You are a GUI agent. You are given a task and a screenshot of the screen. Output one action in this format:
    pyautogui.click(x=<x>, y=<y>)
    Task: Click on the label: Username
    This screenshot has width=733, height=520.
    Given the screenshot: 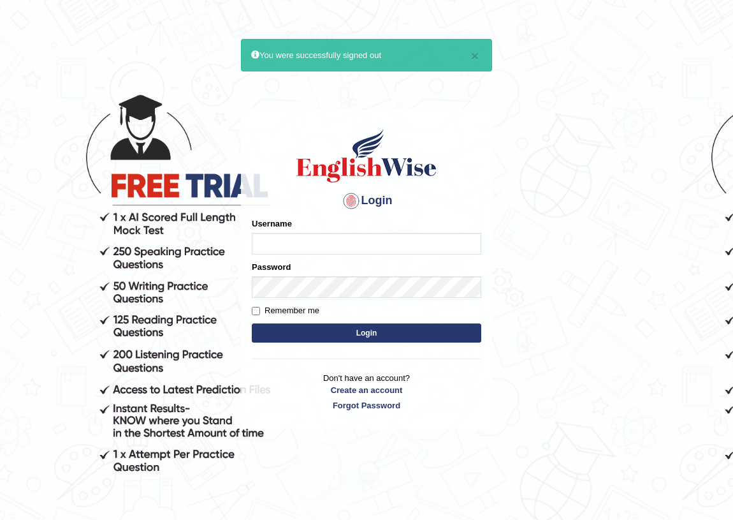 What is the action you would take?
    pyautogui.click(x=272, y=223)
    